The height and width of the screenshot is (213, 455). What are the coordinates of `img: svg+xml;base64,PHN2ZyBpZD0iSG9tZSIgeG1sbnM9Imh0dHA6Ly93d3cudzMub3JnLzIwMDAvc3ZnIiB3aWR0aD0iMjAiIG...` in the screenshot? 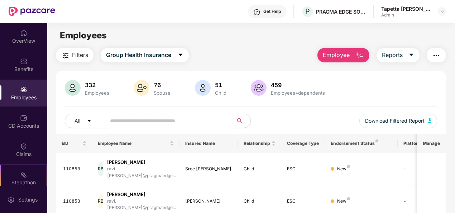 It's located at (24, 33).